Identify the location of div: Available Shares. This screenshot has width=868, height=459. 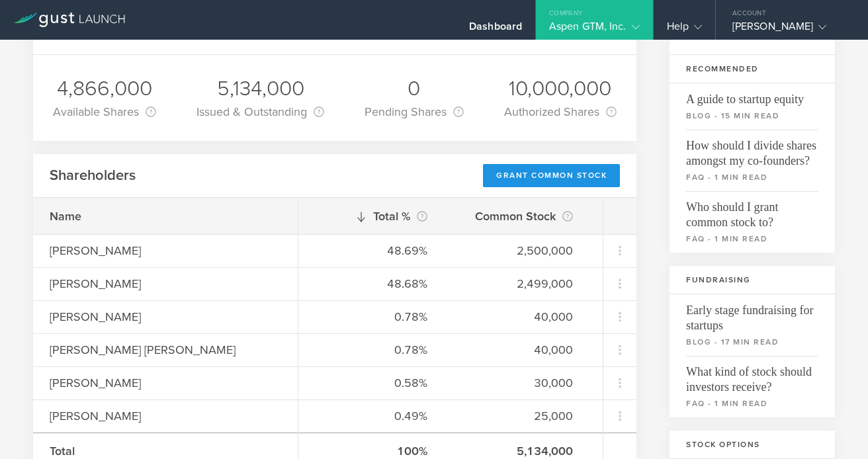
(104, 112).